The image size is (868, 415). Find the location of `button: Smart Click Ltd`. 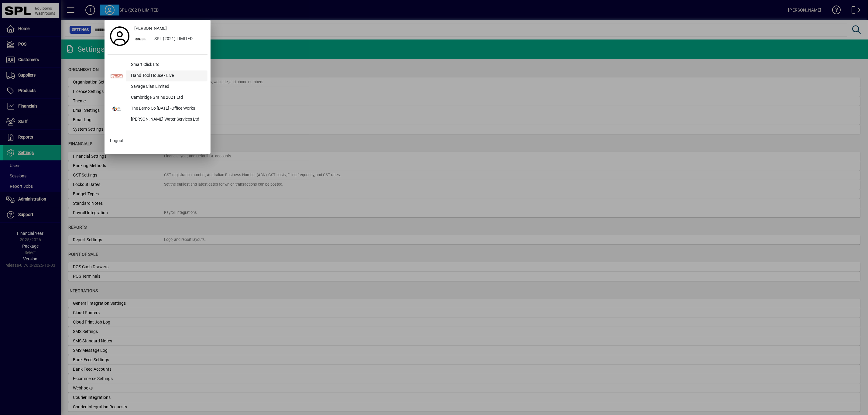

button: Smart Click Ltd is located at coordinates (157, 65).